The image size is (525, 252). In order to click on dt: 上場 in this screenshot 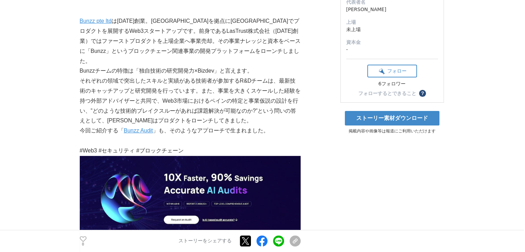, I will do `click(392, 22)`.